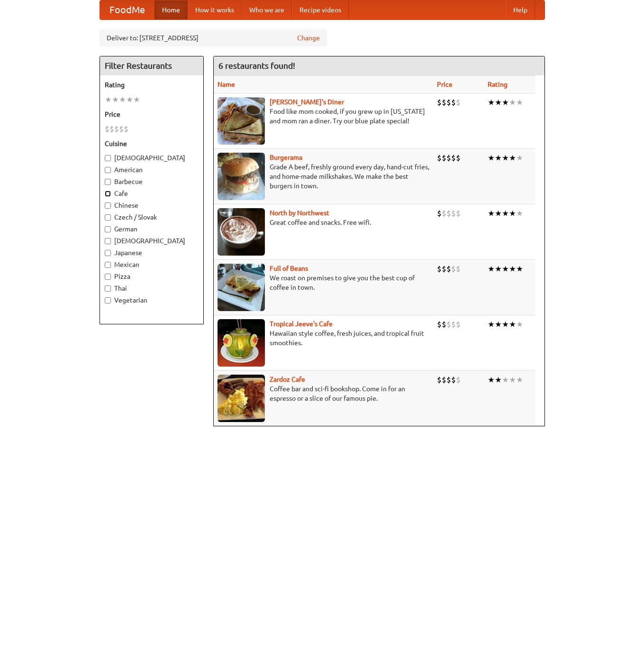 This screenshot has width=644, height=671. I want to click on img: burgerama.jpg, so click(241, 176).